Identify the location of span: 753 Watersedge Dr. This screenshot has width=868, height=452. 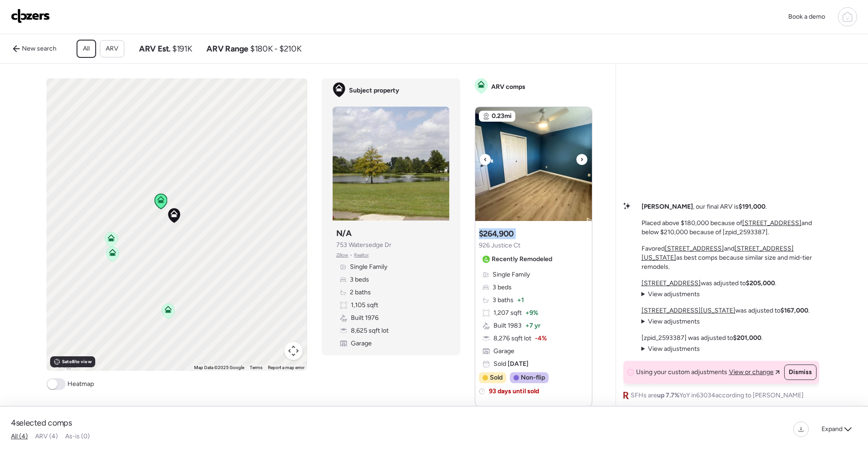
(364, 245).